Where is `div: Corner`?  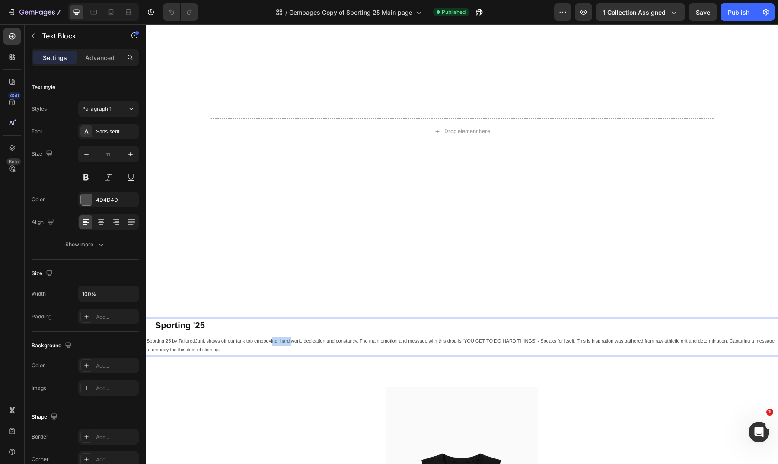
div: Corner is located at coordinates (40, 459).